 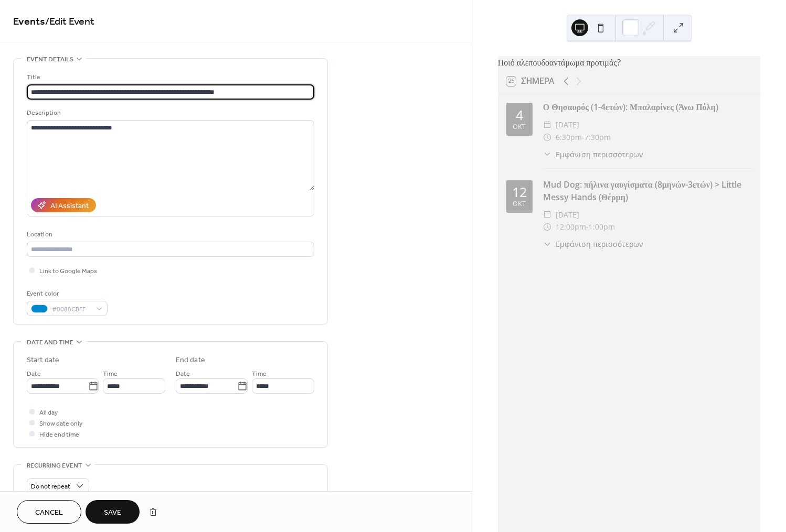 What do you see at coordinates (113, 513) in the screenshot?
I see `span: Save` at bounding box center [113, 513].